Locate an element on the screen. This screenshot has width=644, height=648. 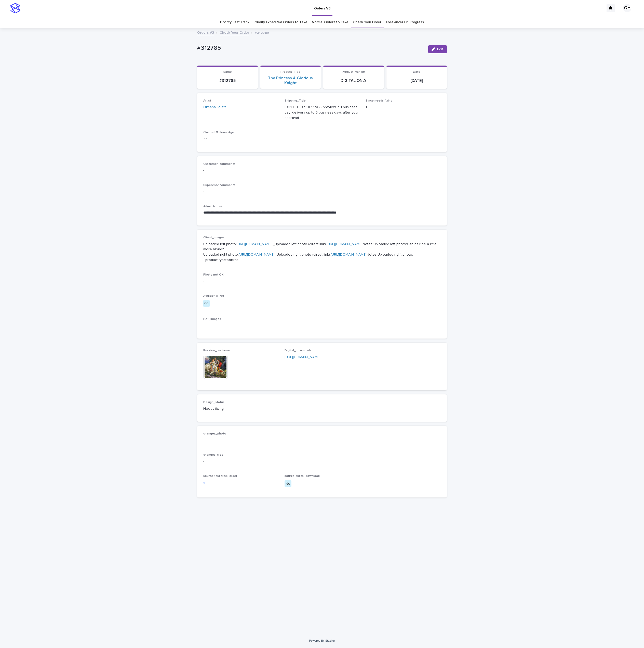
span: Name is located at coordinates (228, 72).